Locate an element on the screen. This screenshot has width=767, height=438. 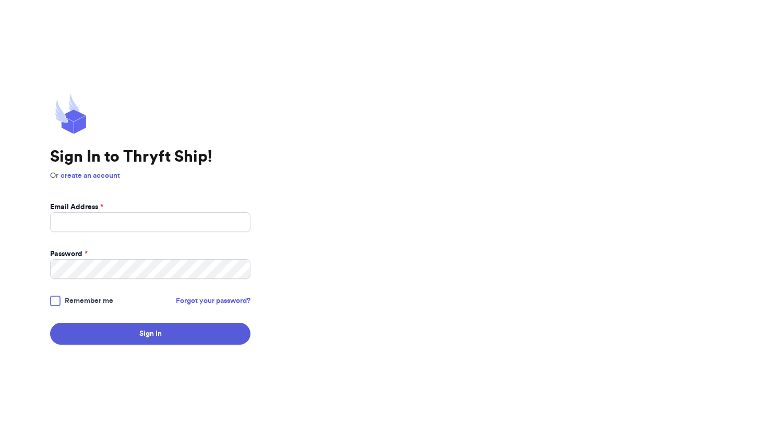
label: Password is located at coordinates (69, 254).